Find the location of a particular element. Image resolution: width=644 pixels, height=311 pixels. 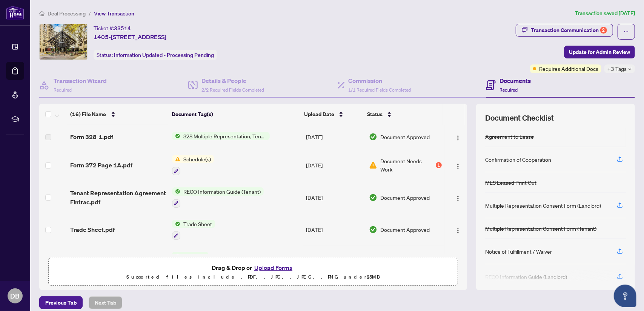

span: 2/2 Required Fields Completed is located at coordinates (233, 90).